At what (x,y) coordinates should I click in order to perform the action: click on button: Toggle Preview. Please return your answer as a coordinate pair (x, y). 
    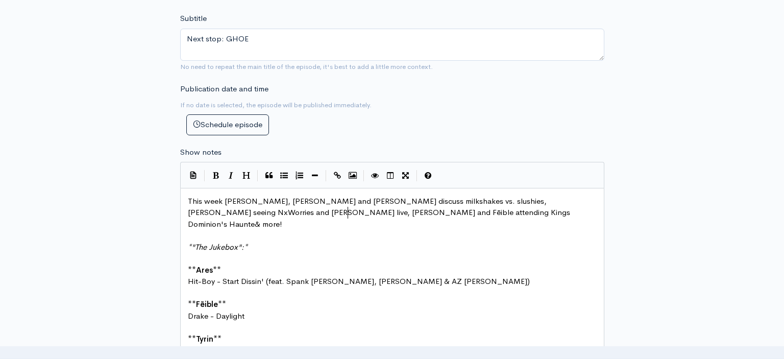
    Looking at the image, I should click on (375, 176).